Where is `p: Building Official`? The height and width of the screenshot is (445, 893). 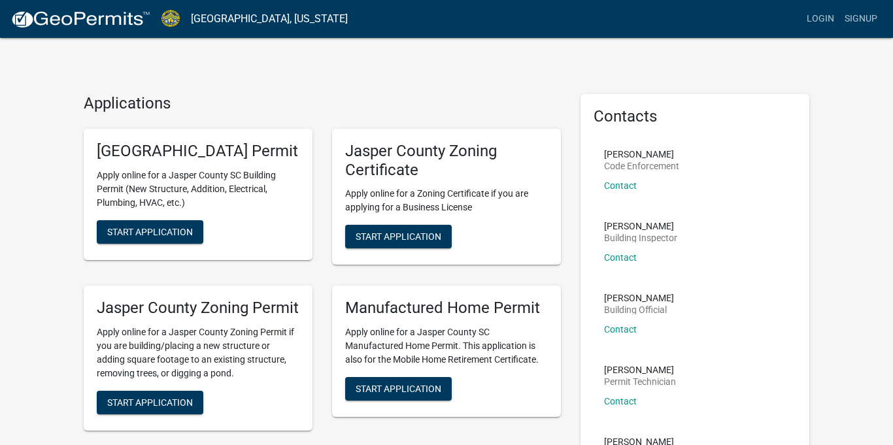
p: Building Official is located at coordinates (638, 310).